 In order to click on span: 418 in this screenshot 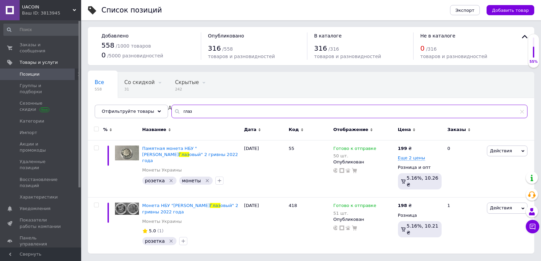, I will do `click(293, 205)`.